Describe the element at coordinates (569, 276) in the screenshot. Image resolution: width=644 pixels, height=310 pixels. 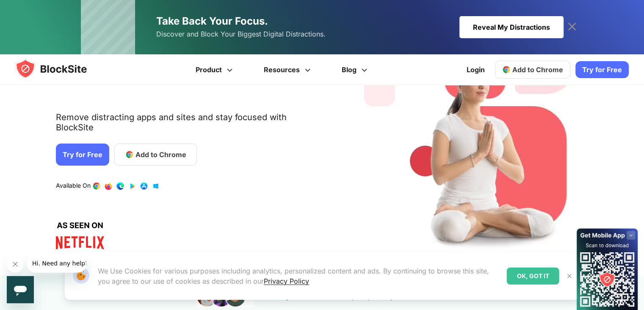
I see `img: Close` at that location.